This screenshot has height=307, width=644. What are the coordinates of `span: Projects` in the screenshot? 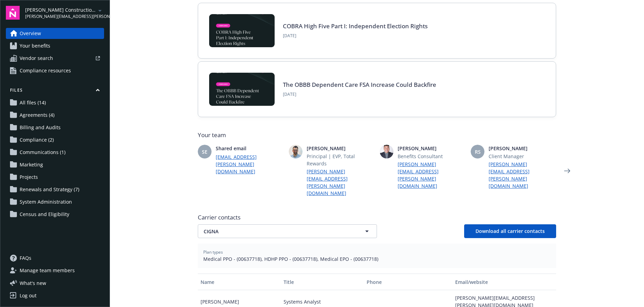 It's located at (28, 177).